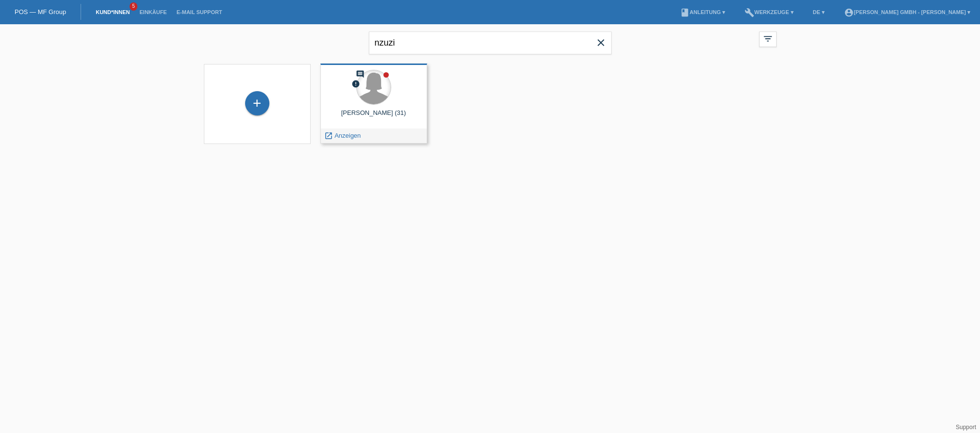  Describe the element at coordinates (685, 13) in the screenshot. I see `i: book` at that location.